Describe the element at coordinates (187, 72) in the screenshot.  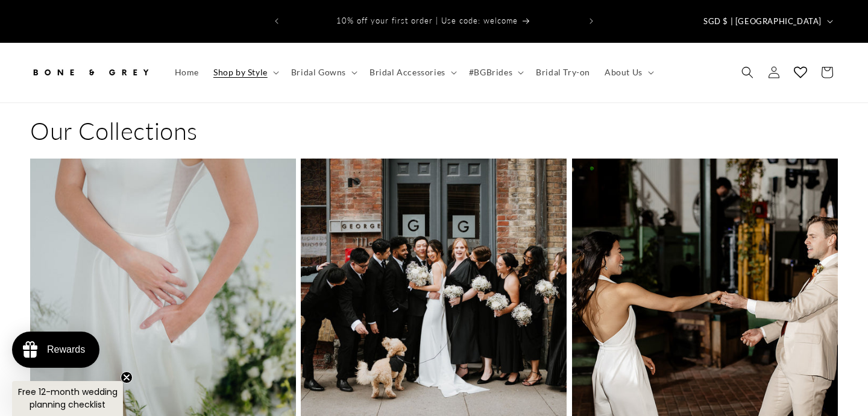
I see `span: Home` at that location.